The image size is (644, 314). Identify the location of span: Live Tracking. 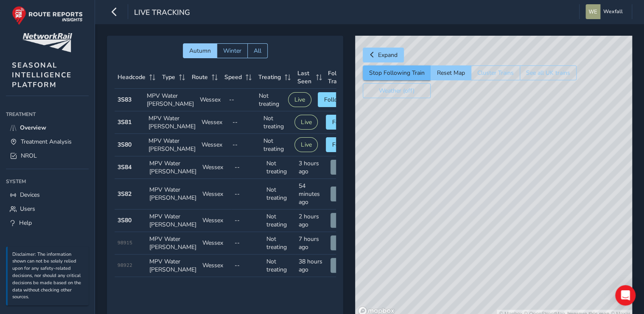
(162, 13).